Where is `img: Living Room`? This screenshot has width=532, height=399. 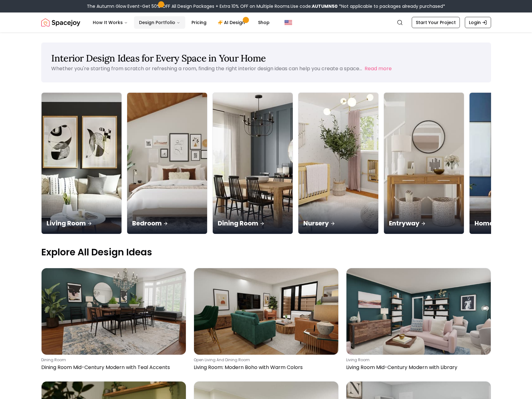
img: Living Room is located at coordinates (82, 163).